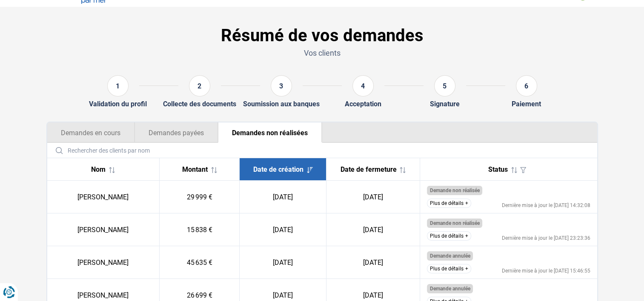 The width and height of the screenshot is (644, 301). I want to click on h1: Résumé de vos demandes, so click(322, 36).